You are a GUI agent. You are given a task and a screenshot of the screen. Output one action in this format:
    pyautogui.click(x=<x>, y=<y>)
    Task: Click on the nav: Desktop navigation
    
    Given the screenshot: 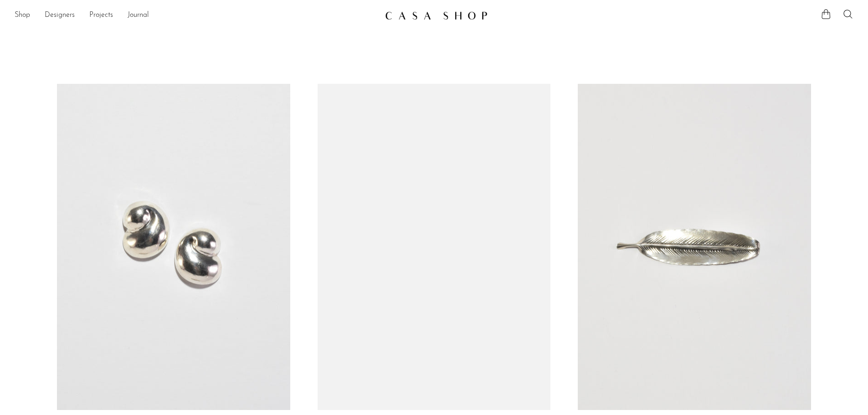 What is the action you would take?
    pyautogui.click(x=196, y=15)
    